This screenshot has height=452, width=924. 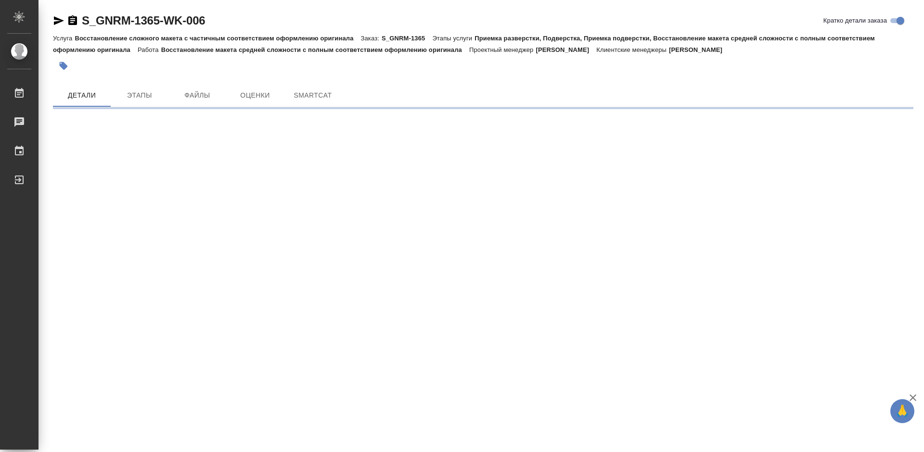 What do you see at coordinates (143, 20) in the screenshot?
I see `a: S_GNRM-1365-WK-006` at bounding box center [143, 20].